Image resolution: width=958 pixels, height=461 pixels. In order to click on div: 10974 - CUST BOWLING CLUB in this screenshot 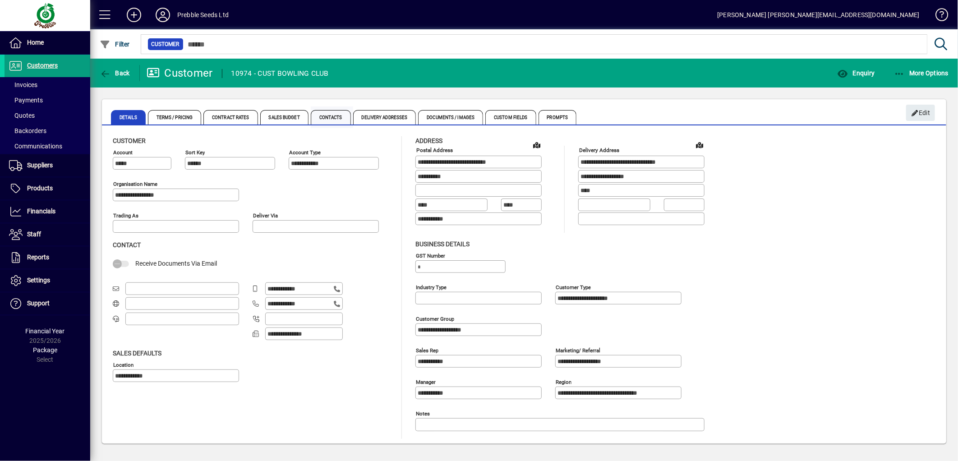, I will do `click(280, 74)`.